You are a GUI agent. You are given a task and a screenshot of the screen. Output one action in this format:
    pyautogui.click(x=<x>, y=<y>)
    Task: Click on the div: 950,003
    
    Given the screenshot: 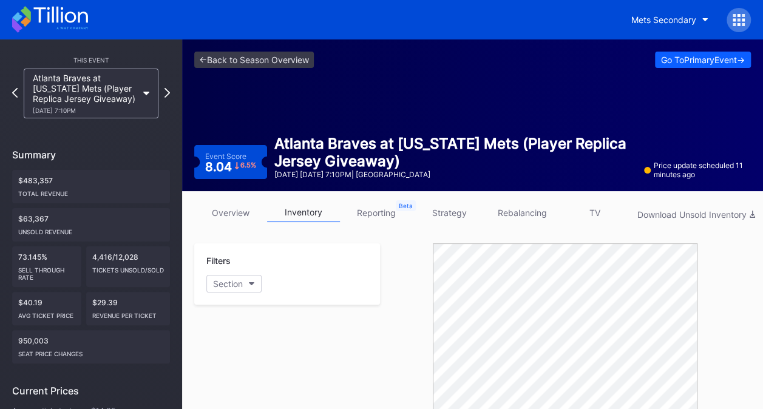 What is the action you would take?
    pyautogui.click(x=91, y=347)
    